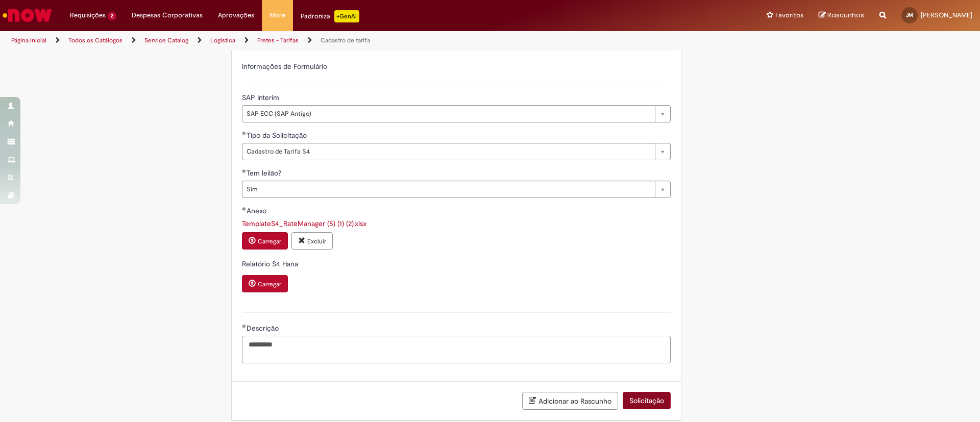  I want to click on span: Descrição, so click(263, 328).